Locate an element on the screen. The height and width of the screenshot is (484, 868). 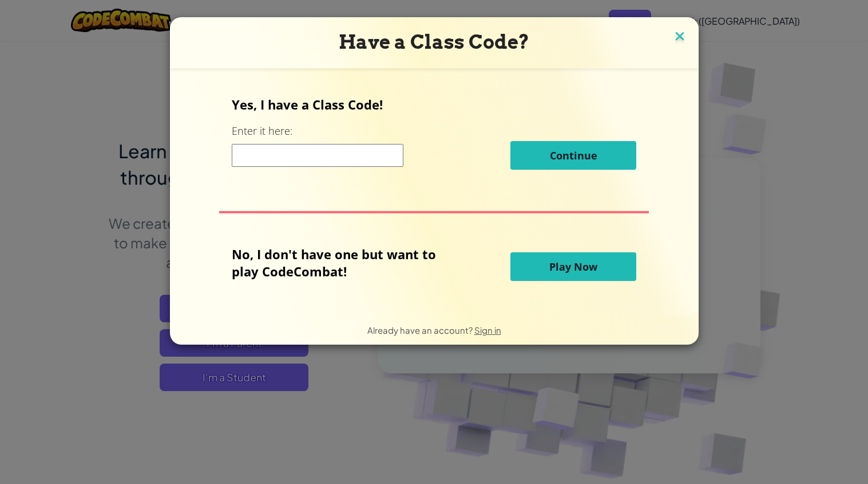
p: Yes, I have a Class Code! is located at coordinates (434, 104).